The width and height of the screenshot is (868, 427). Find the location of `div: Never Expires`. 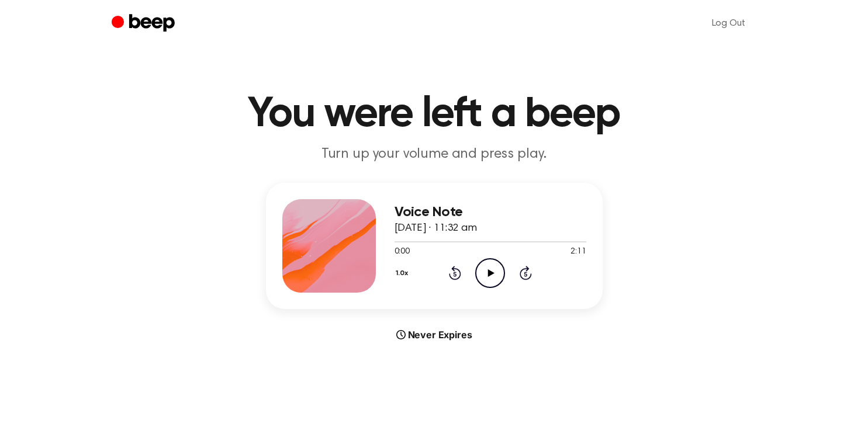

div: Never Expires is located at coordinates (434, 335).